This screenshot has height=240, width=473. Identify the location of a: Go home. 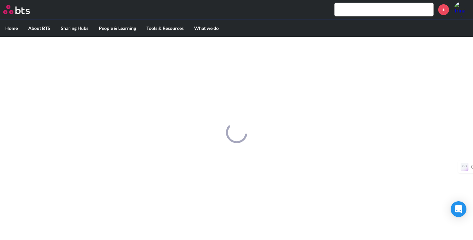
(23, 10).